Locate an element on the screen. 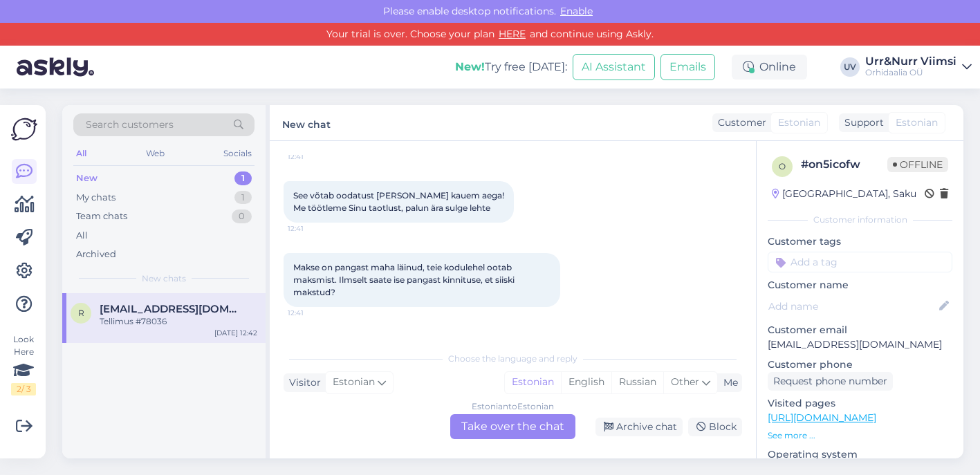 The width and height of the screenshot is (980, 475). span: New chats is located at coordinates (164, 278).